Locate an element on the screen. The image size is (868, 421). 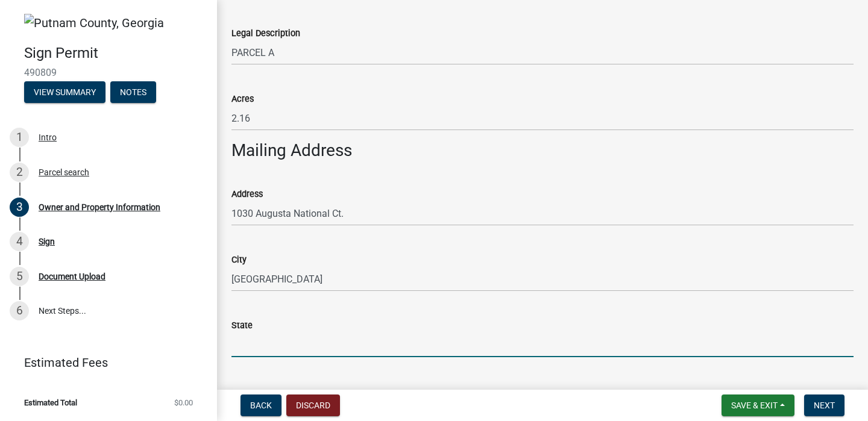
div: Document Upload is located at coordinates (72, 277).